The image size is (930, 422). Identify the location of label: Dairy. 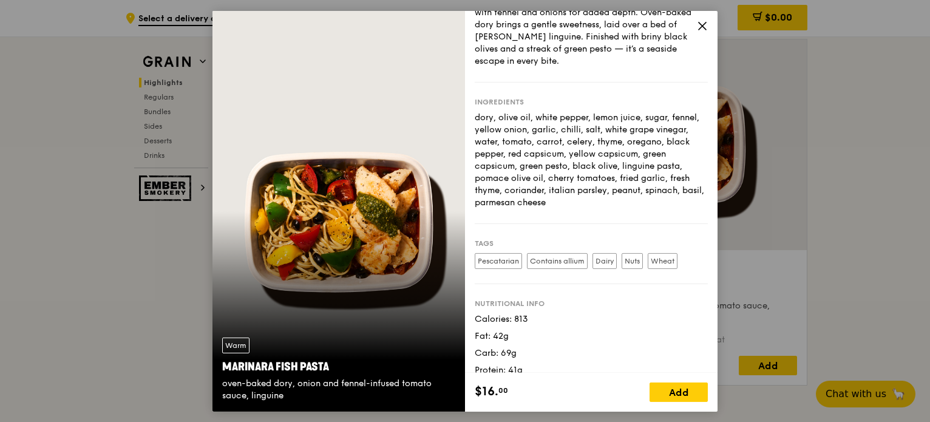
(604, 260).